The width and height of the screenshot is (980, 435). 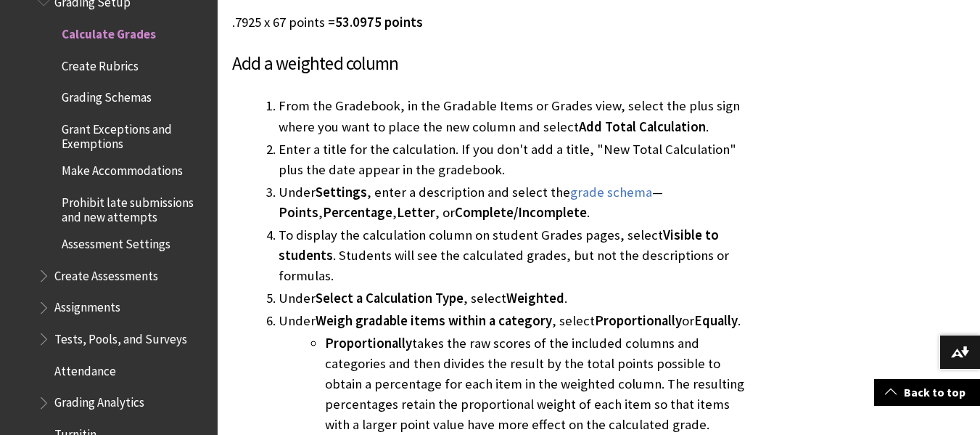 I want to click on a: Back to top, so click(x=927, y=392).